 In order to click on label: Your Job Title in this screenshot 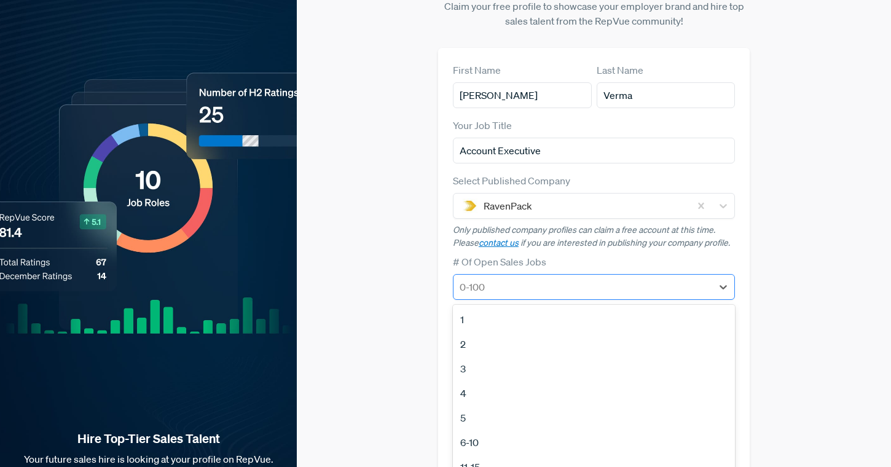, I will do `click(482, 125)`.